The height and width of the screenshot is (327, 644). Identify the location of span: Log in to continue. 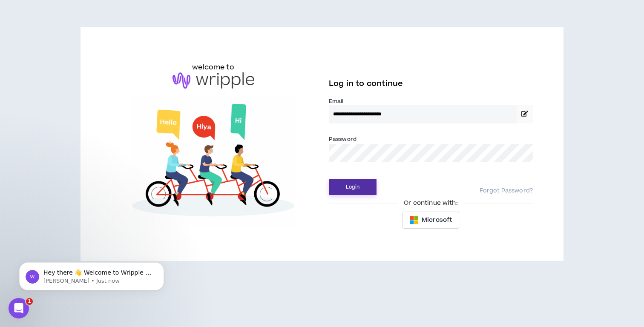
(366, 84).